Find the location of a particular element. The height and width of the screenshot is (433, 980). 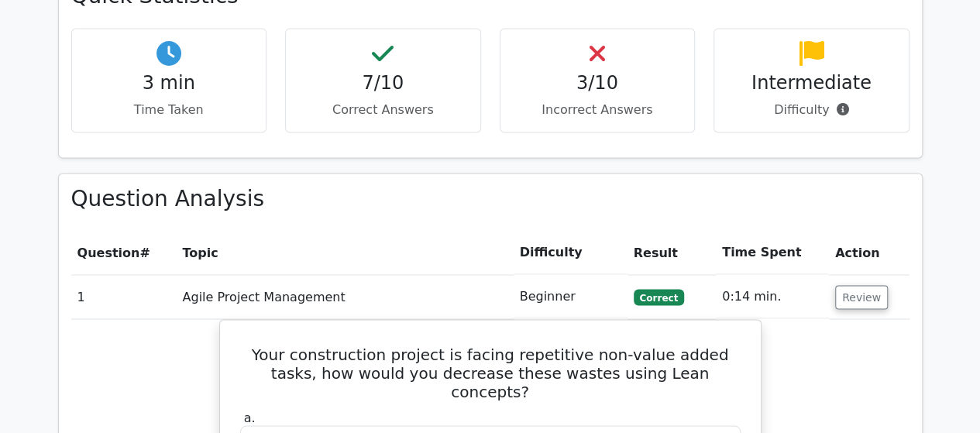

p: Time Taken is located at coordinates (169, 110).